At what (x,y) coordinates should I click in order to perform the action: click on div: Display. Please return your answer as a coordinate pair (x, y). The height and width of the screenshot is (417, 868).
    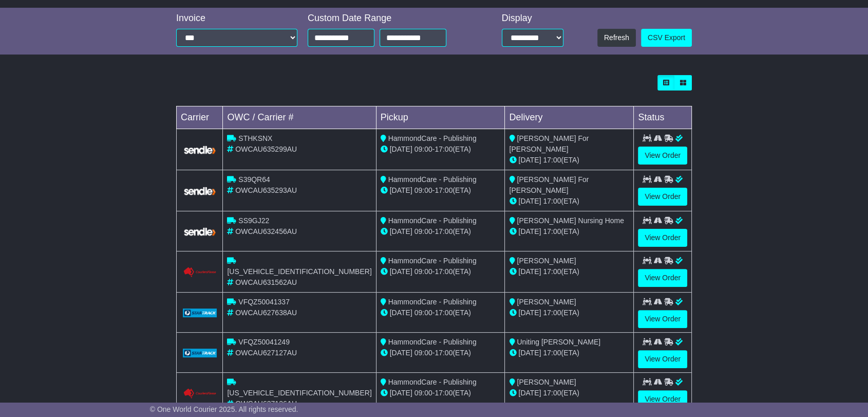
    Looking at the image, I should click on (532, 18).